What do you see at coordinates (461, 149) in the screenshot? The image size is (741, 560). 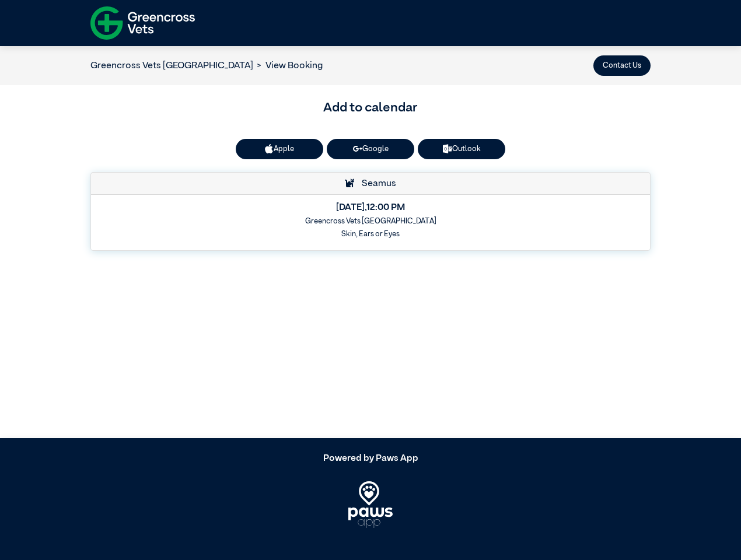 I see `a: Outlook` at bounding box center [461, 149].